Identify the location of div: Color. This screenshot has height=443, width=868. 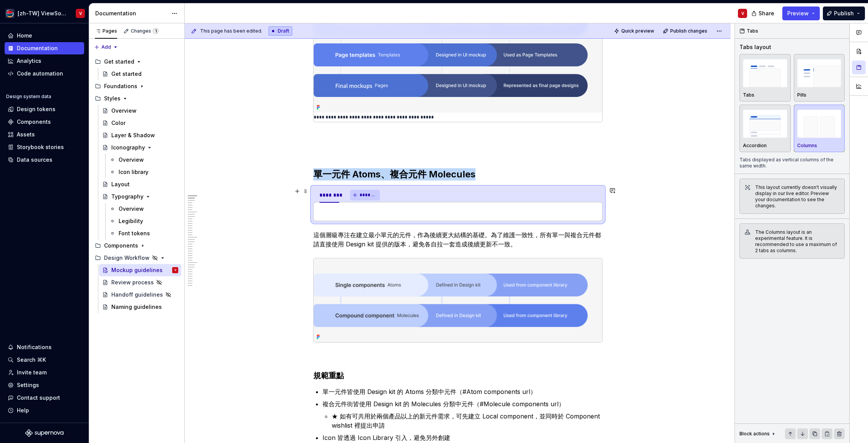
(118, 123).